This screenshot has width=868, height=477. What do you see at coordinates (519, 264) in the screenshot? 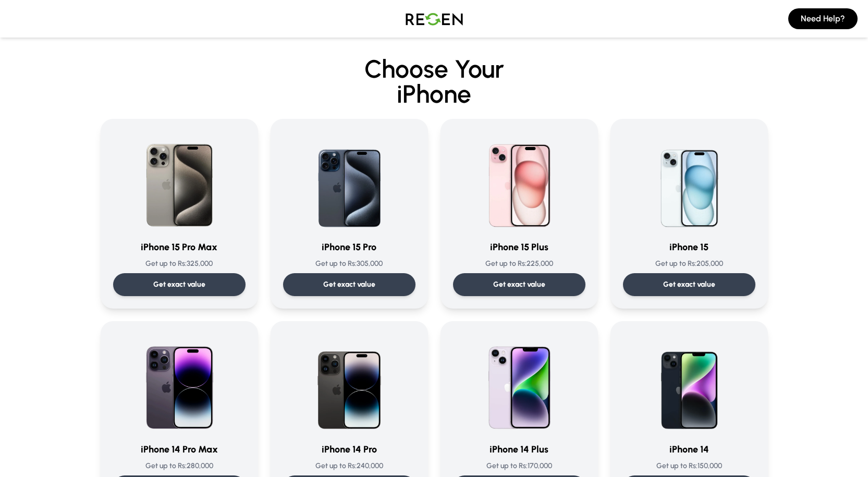
I see `p: Get up to Rs: 225,000` at bounding box center [519, 264].